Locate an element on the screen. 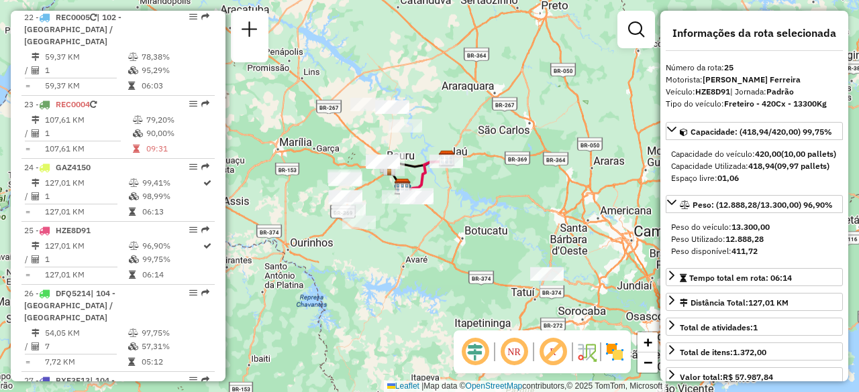 The image size is (859, 392). div: Map data © contributors,© 2025 TomTom, Microsoft is located at coordinates (525, 386).